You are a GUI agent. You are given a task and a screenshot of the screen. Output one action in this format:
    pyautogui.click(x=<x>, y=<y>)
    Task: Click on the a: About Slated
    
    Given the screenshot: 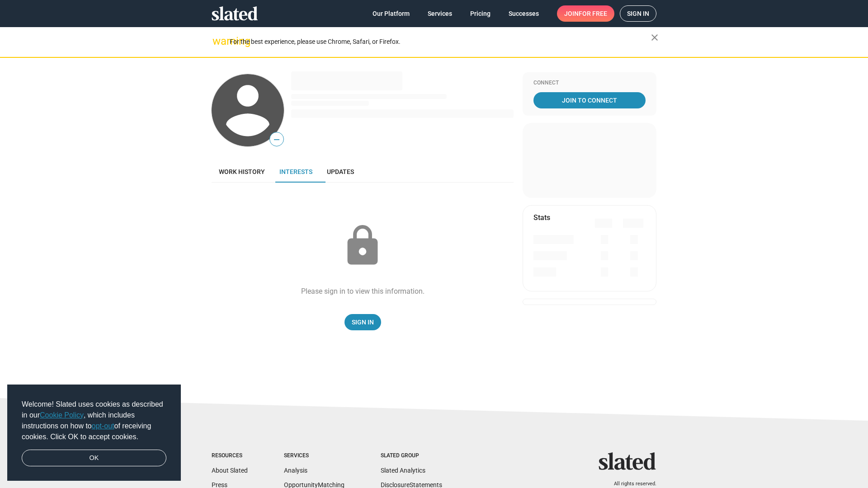 What is the action you would take?
    pyautogui.click(x=230, y=470)
    